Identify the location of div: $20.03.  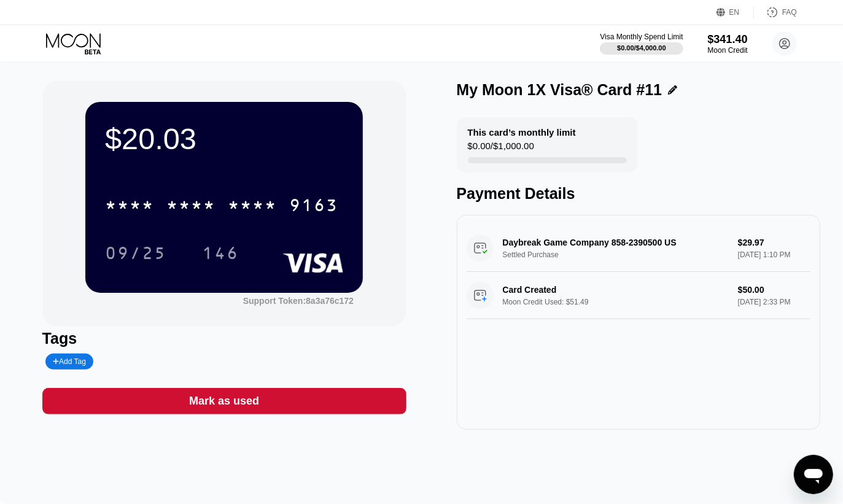
(224, 139).